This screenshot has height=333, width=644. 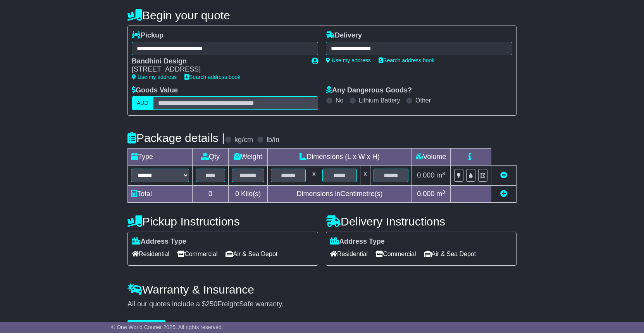 What do you see at coordinates (339, 157) in the screenshot?
I see `td: Dimensions (L x W x H)` at bounding box center [339, 157].